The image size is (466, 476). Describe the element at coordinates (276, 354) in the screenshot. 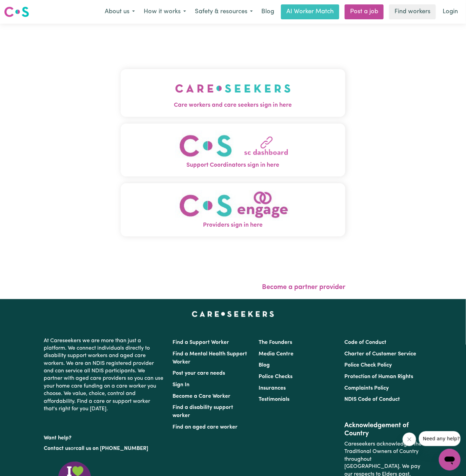

I see `a: Media Centre` at that location.